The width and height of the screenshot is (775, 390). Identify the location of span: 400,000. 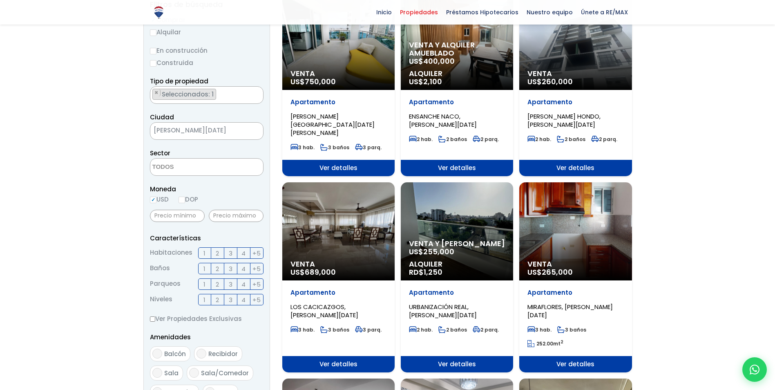
(439, 61).